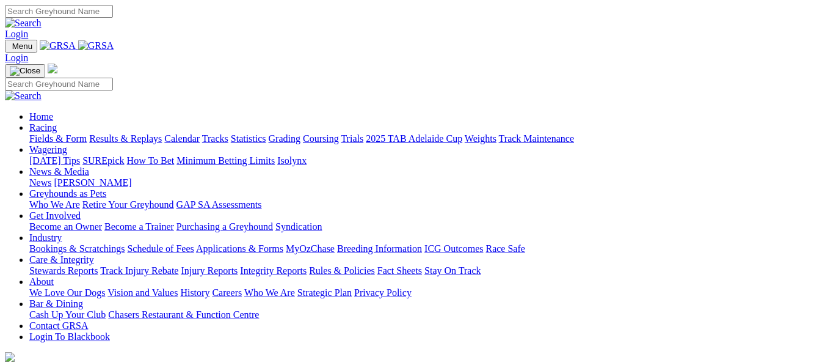 This screenshot has height=362, width=825. What do you see at coordinates (425, 161) in the screenshot?
I see `div: Wagering` at bounding box center [425, 161].